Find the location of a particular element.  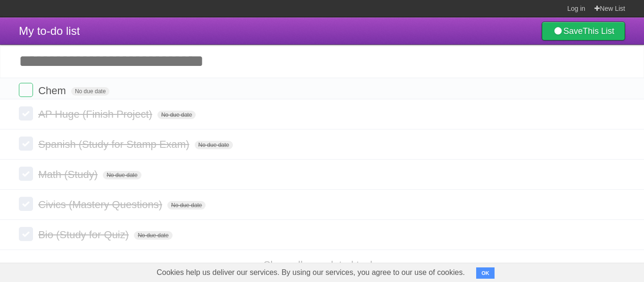

span: Bio (Study for Quiz) is located at coordinates (85, 234).